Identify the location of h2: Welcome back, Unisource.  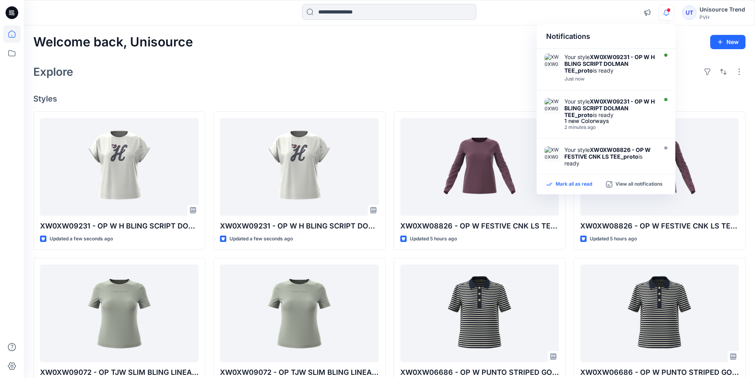
(113, 42).